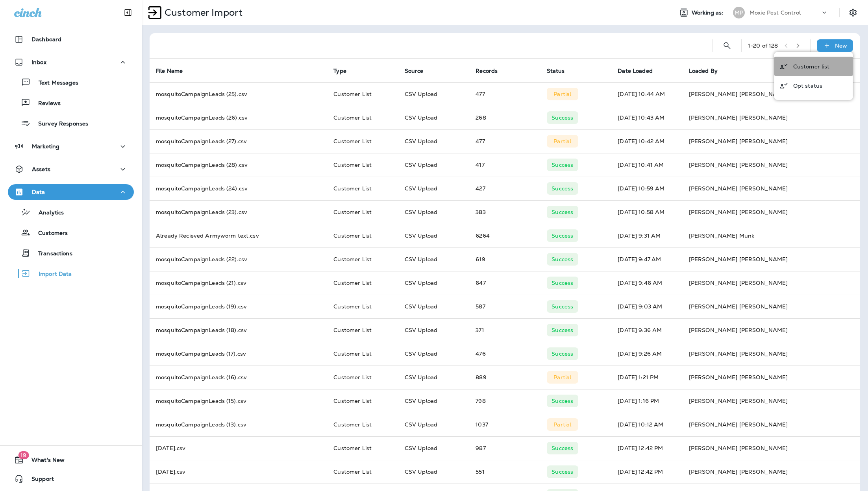  I want to click on td: 383, so click(505, 212).